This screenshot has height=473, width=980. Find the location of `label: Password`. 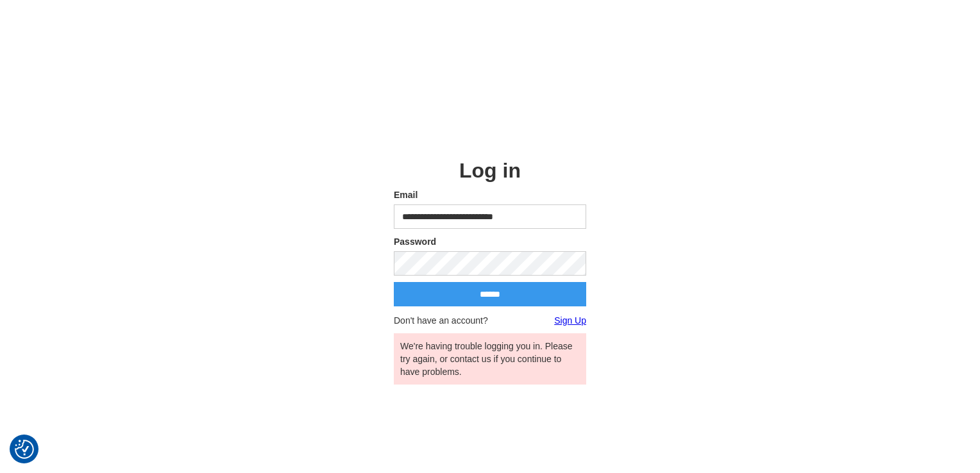

label: Password is located at coordinates (490, 242).